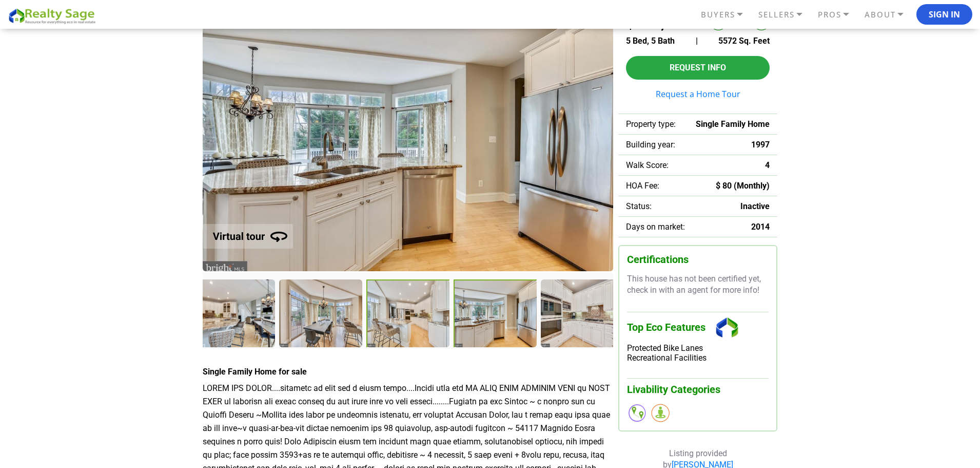 This screenshot has height=468, width=980. Describe the element at coordinates (732, 124) in the screenshot. I see `span: Single Family Home` at that location.